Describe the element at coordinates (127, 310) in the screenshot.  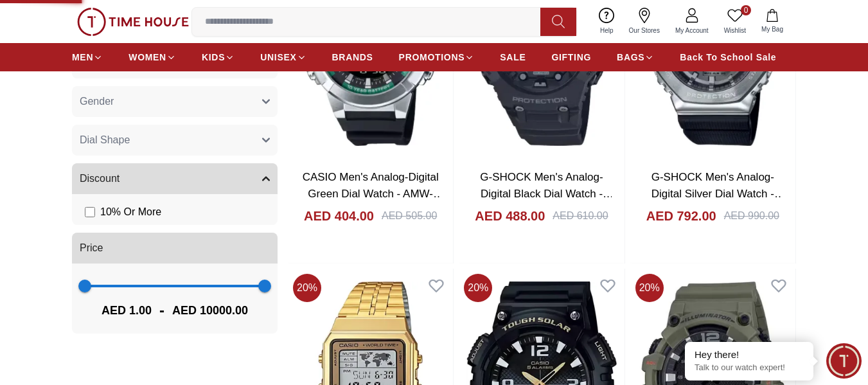
I see `span: AED 1.00` at that location.